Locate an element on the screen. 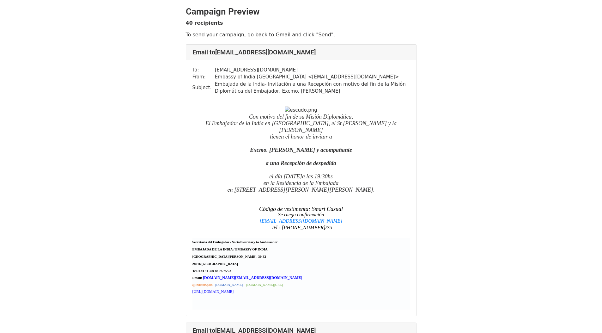 This screenshot has height=333, width=602. span: 34 91 309 88 74 is located at coordinates (211, 270).